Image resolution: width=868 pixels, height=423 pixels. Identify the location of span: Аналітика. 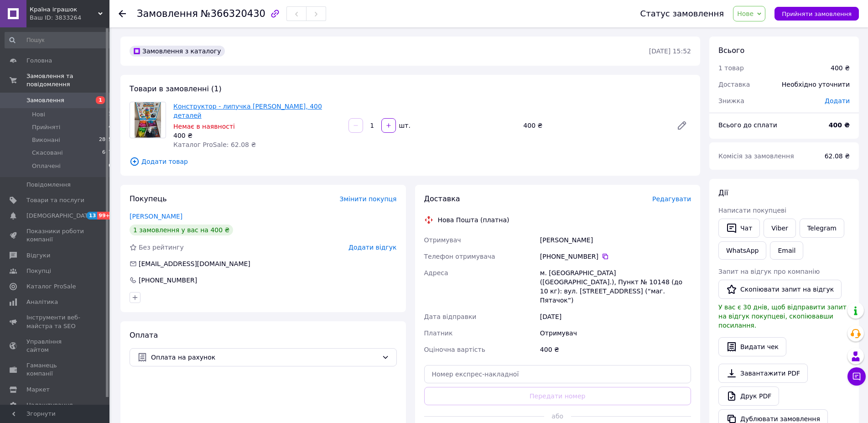
(42, 302).